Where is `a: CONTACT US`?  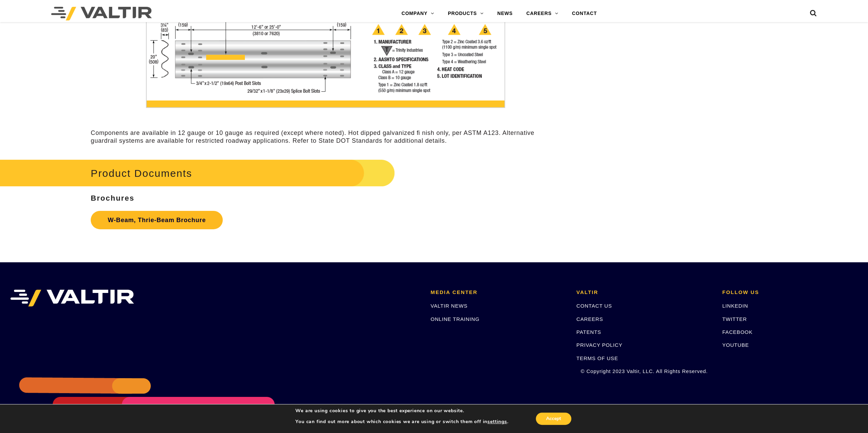
a: CONTACT US is located at coordinates (594, 305).